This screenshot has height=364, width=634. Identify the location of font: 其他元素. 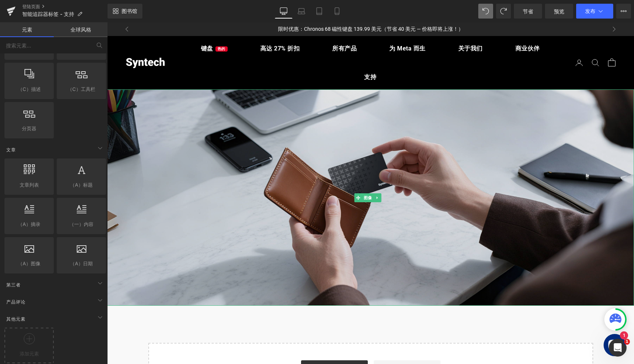
(16, 319).